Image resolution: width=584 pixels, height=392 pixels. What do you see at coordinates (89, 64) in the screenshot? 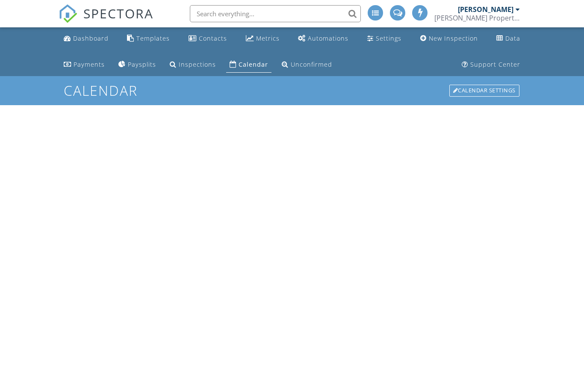
I see `div: Payments` at bounding box center [89, 64].